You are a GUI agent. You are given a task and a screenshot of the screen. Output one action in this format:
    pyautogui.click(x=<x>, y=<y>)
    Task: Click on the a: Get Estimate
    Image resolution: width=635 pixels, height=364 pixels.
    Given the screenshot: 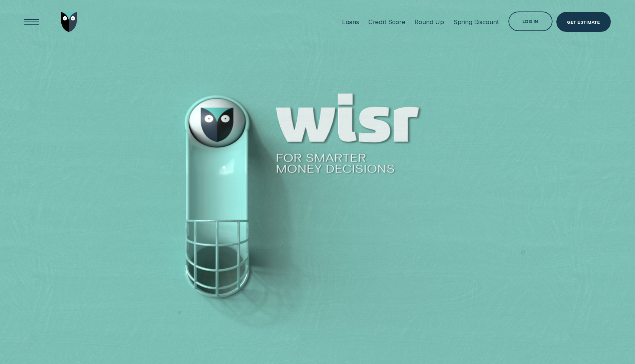 What is the action you would take?
    pyautogui.click(x=584, y=22)
    